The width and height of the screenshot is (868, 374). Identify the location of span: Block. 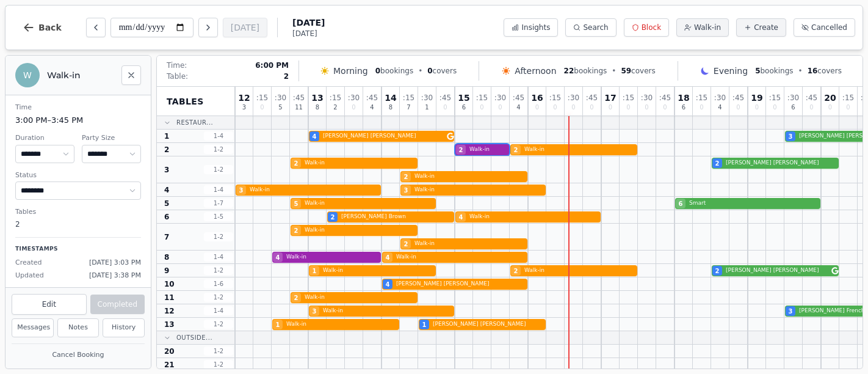
(651, 28).